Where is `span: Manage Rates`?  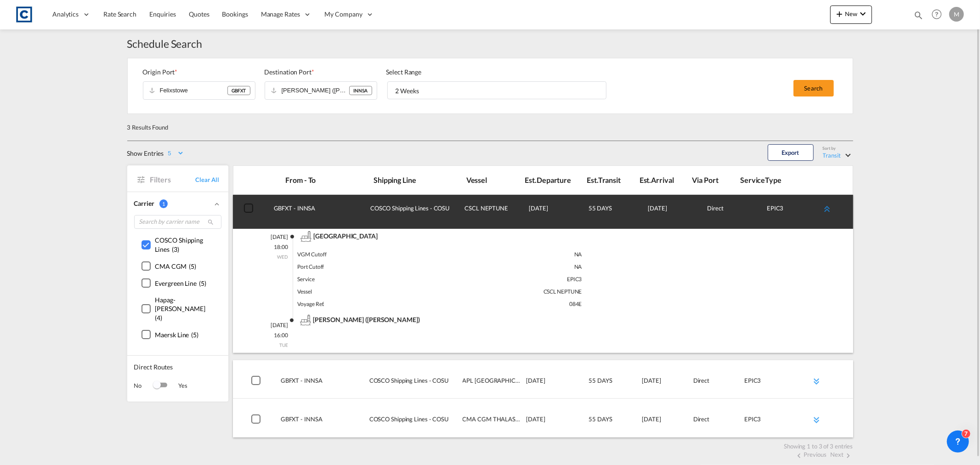
span: Manage Rates is located at coordinates (280, 14).